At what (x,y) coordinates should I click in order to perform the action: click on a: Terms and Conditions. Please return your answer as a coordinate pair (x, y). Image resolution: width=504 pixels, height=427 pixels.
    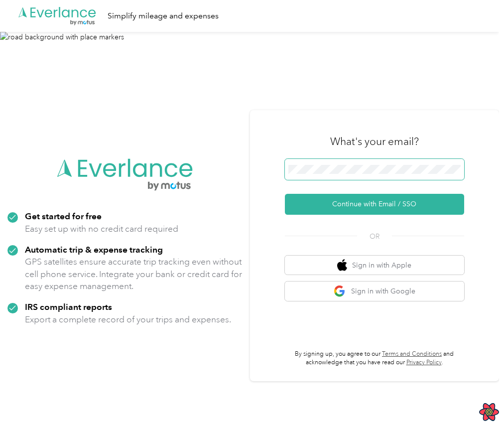
    Looking at the image, I should click on (412, 354).